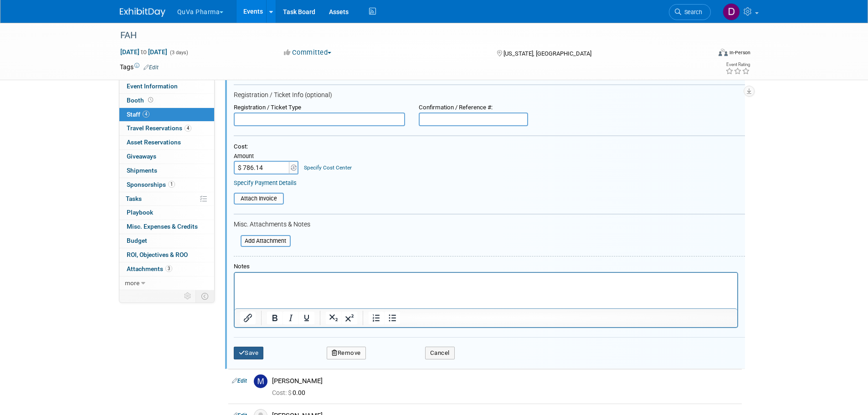 The width and height of the screenshot is (868, 415). Describe the element at coordinates (167, 269) in the screenshot. I see `a: Attachments3` at that location.